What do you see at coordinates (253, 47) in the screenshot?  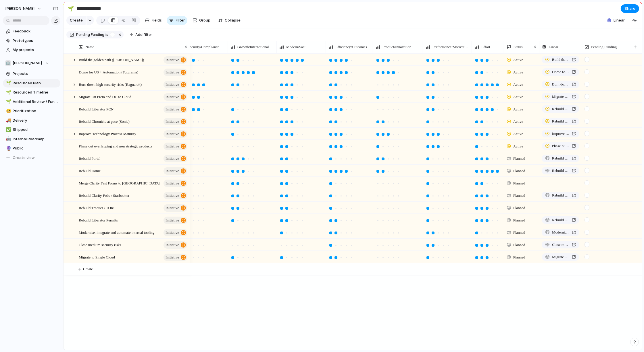 I see `span: Growth/International` at bounding box center [253, 47].